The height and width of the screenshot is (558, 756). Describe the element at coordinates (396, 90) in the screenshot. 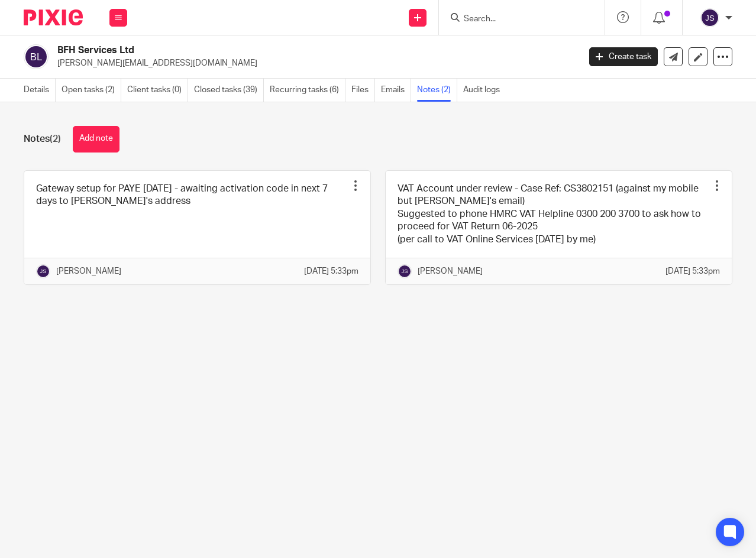

I see `a: Emails` at that location.